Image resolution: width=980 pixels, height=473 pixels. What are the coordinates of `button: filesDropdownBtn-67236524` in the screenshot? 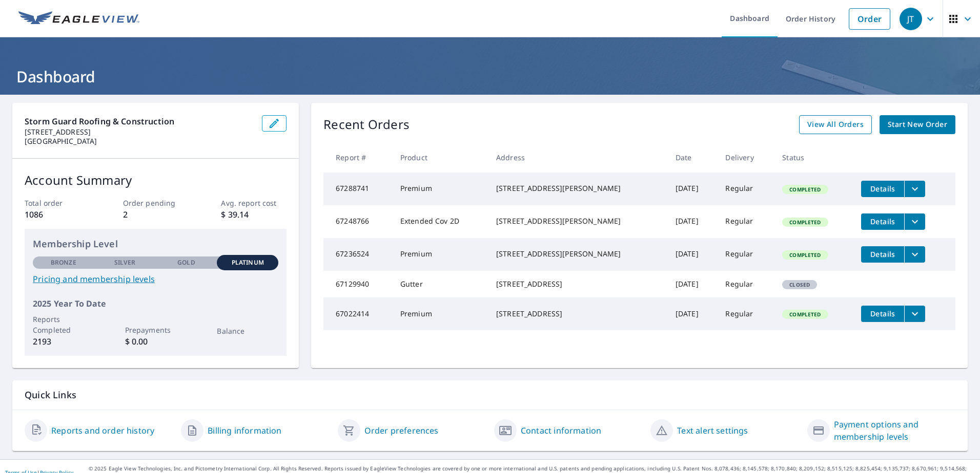 It's located at (914, 255).